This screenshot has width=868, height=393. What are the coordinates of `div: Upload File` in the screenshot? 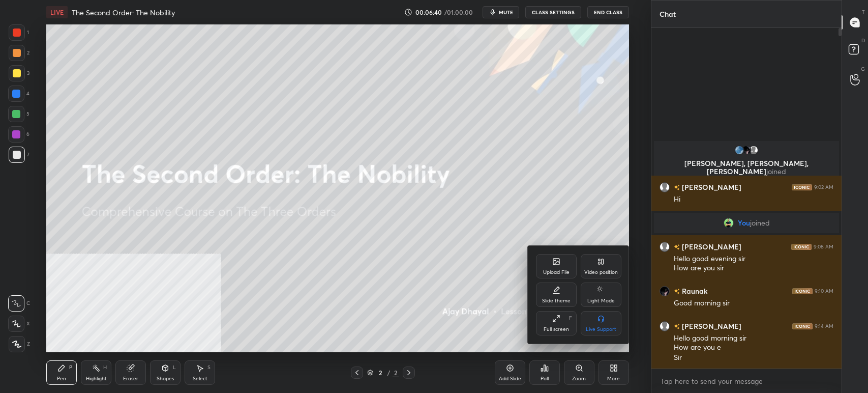 It's located at (557, 272).